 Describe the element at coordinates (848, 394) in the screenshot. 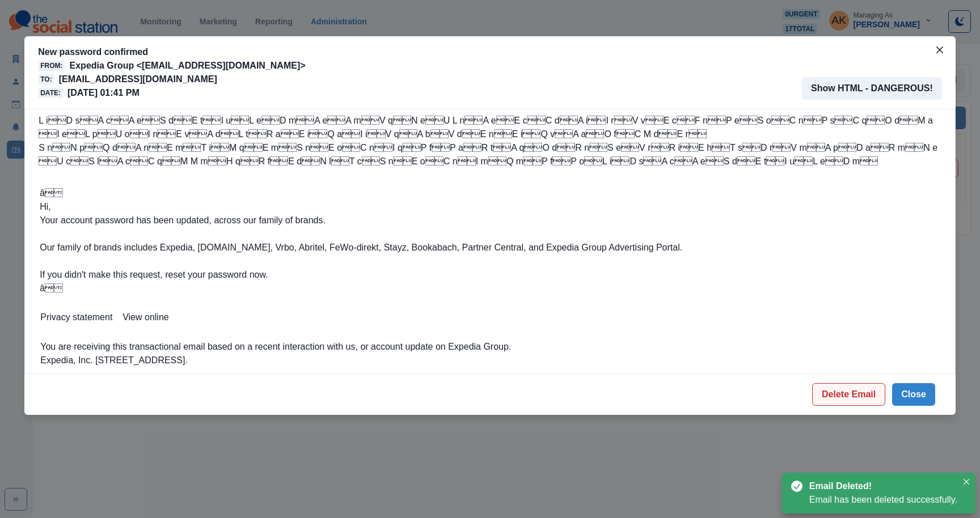

I see `button: Delete Email` at that location.